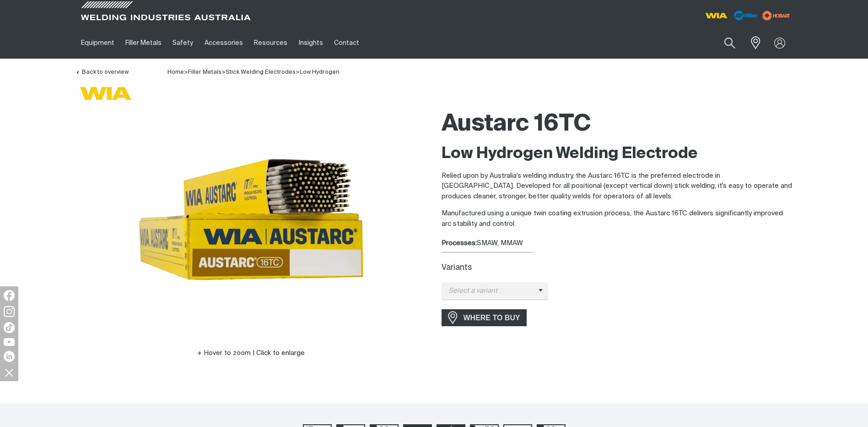  I want to click on a: Stick Welding Electrodes, so click(260, 72).